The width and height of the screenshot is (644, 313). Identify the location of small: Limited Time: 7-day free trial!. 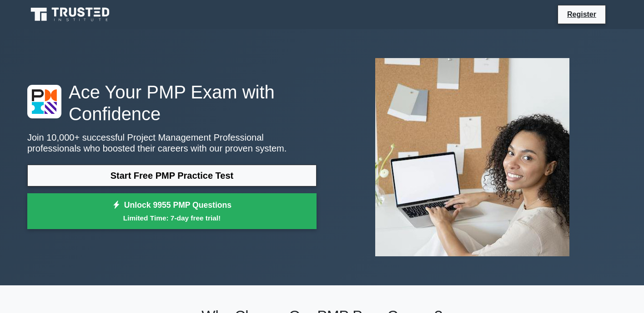
(172, 218).